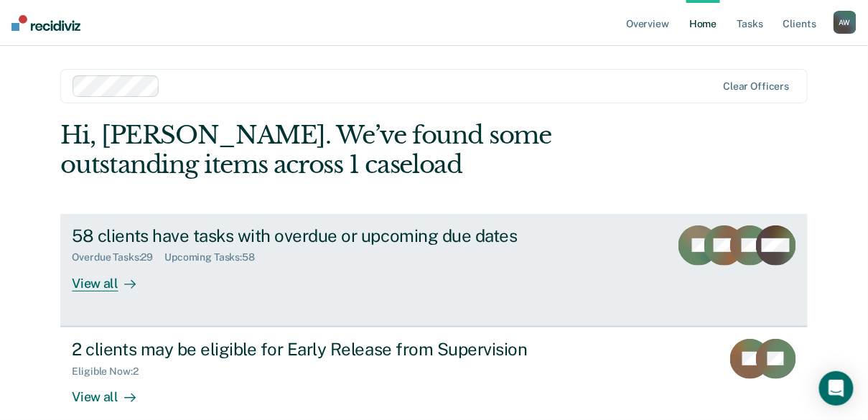  Describe the element at coordinates (215, 257) in the screenshot. I see `div: Upcoming Tasks : 58` at that location.